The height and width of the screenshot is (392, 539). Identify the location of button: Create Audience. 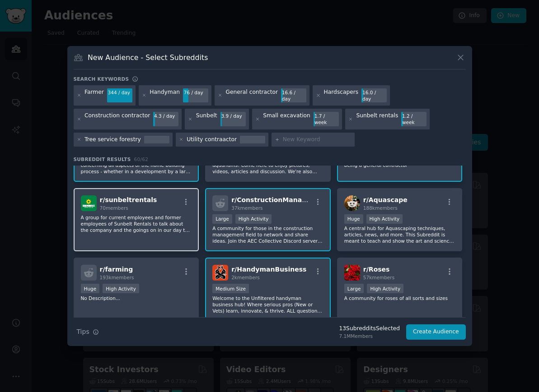
(436, 332).